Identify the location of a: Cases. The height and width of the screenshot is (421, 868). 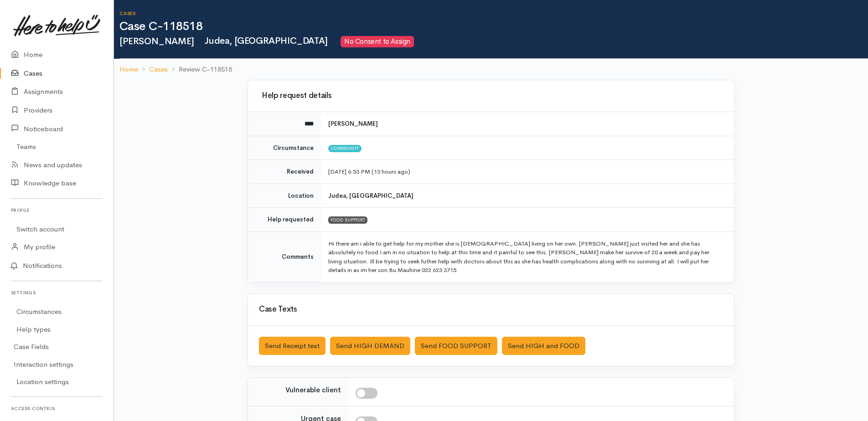
(158, 69).